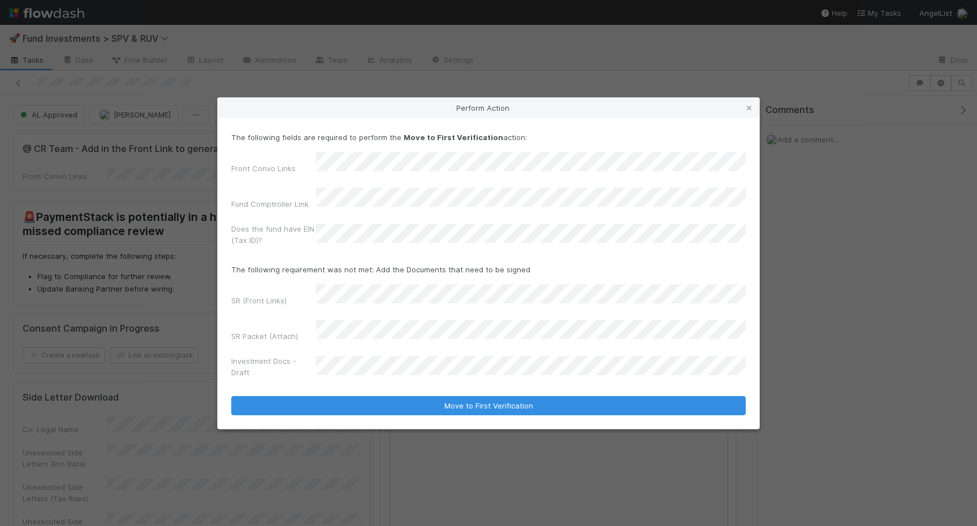 This screenshot has height=526, width=977. Describe the element at coordinates (488, 108) in the screenshot. I see `div: Perform Action` at that location.